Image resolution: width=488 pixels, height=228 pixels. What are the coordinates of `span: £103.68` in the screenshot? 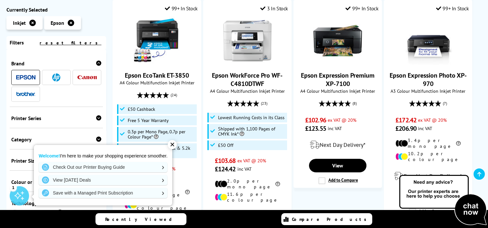 It's located at (225, 161).